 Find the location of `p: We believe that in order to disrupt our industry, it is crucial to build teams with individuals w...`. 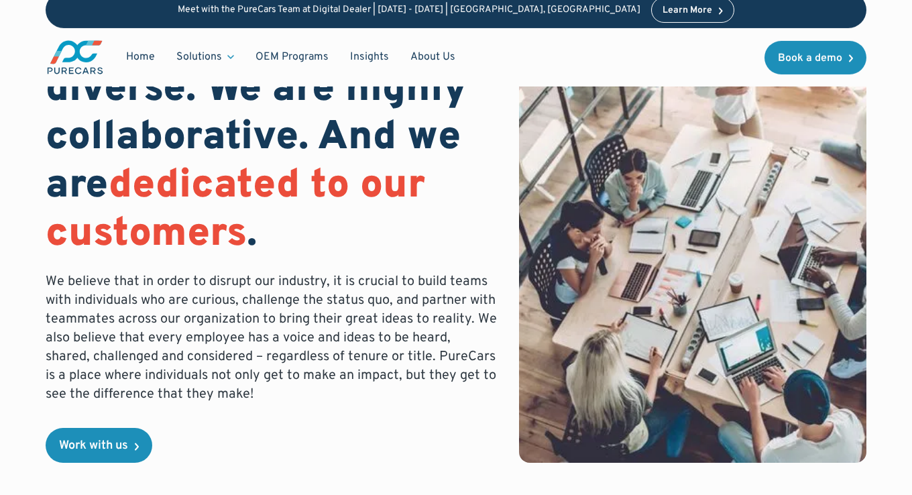

p: We believe that in order to disrupt our industry, it is crucial to build teams with individuals w... is located at coordinates (272, 338).